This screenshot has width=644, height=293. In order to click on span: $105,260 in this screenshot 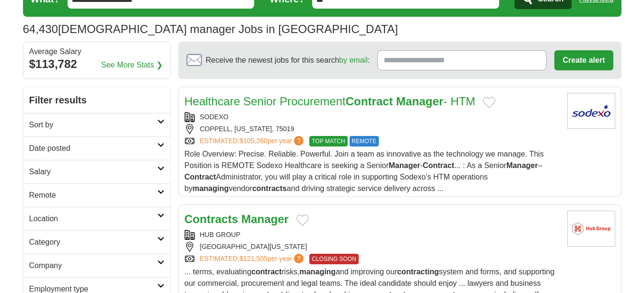, I will do `click(253, 141)`.